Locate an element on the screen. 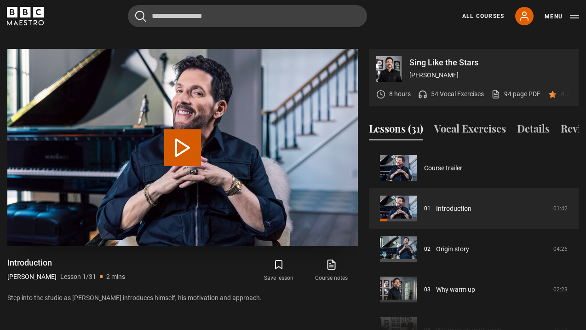 This screenshot has height=330, width=586. video-js: Video Player is located at coordinates (183, 147).